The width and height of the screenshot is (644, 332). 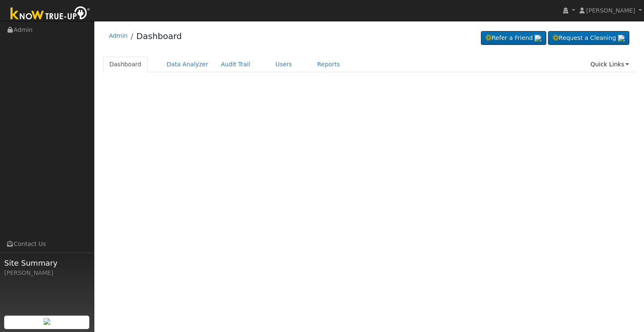 I want to click on a: Quick Links, so click(x=609, y=64).